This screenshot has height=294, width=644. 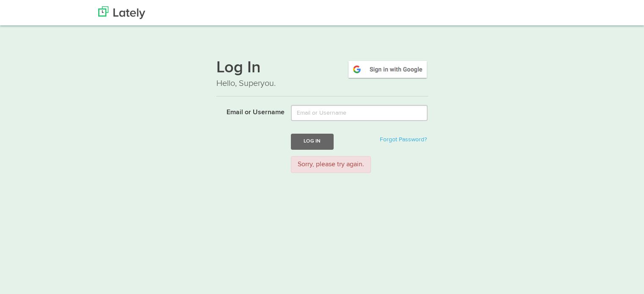 What do you see at coordinates (359, 113) in the screenshot?
I see `input: Email or Username` at bounding box center [359, 113].